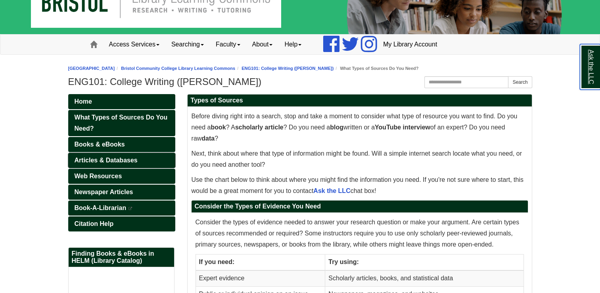 The image size is (600, 293). I want to click on span: Articles & Databases, so click(106, 160).